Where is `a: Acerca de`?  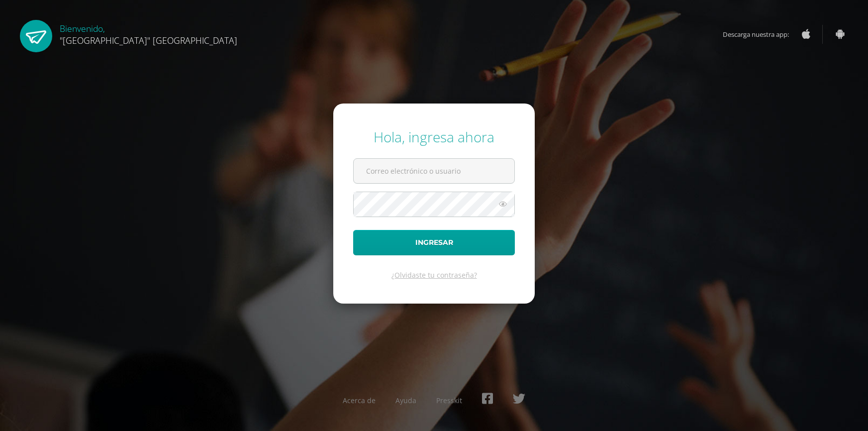
a: Acerca de is located at coordinates (359, 400).